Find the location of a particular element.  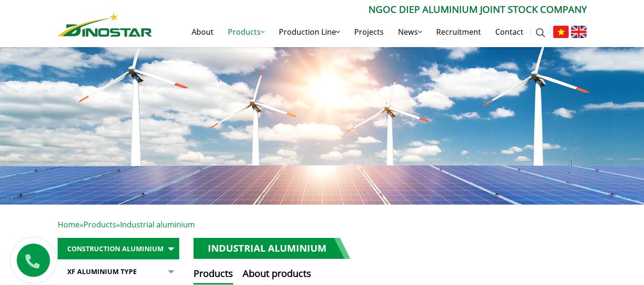

a: Recruitment is located at coordinates (458, 32).